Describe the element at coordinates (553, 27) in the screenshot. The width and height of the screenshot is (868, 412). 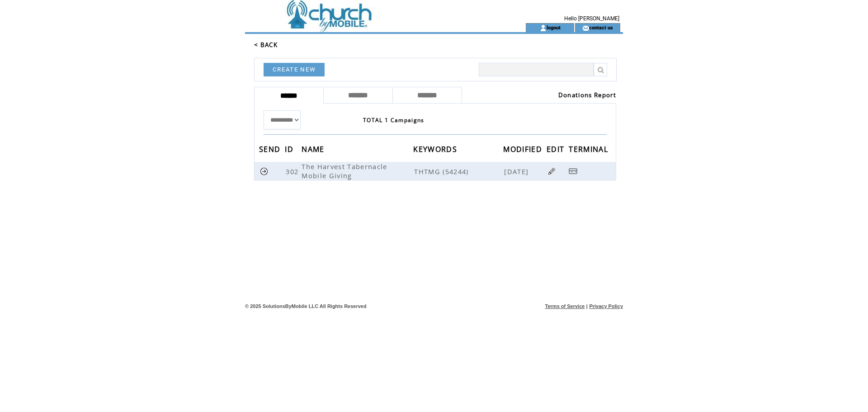
I see `a: logout` at that location.